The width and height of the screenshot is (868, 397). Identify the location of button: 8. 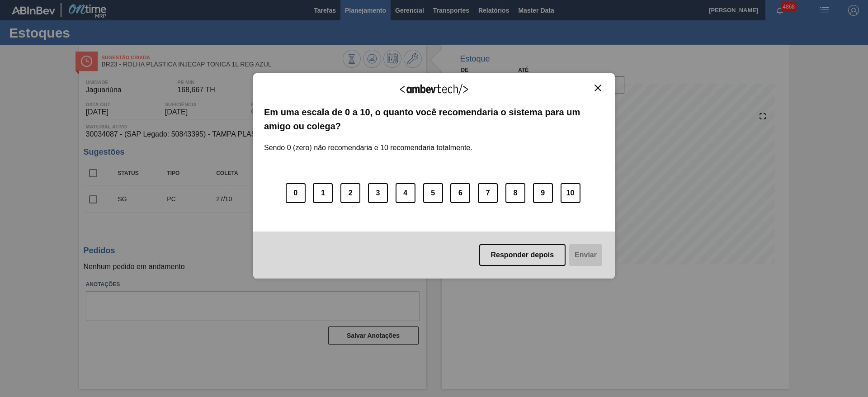
(516, 193).